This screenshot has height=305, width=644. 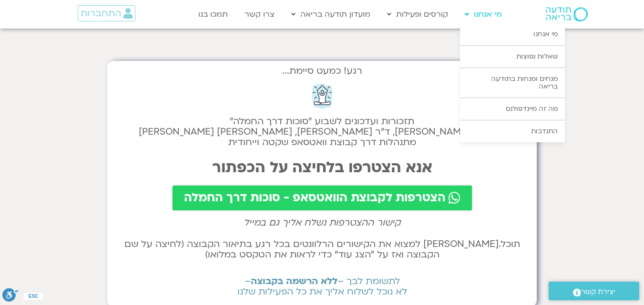 I want to click on img: תודעה בריאה, so click(x=567, y=14).